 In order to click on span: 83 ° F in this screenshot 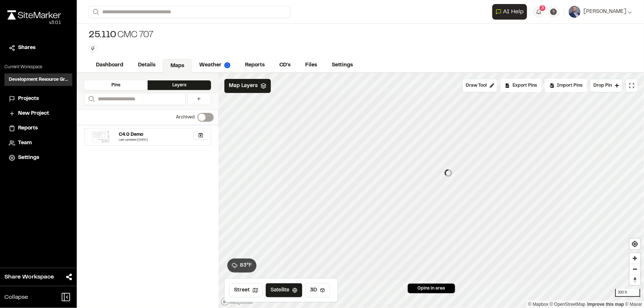, I will do `click(246, 265)`.